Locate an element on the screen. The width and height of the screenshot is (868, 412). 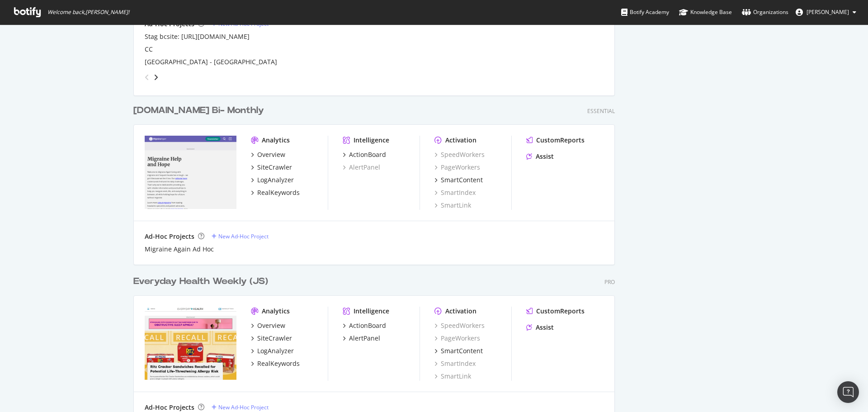
a: Everyday Health Weekly (JS) is located at coordinates (202, 281).